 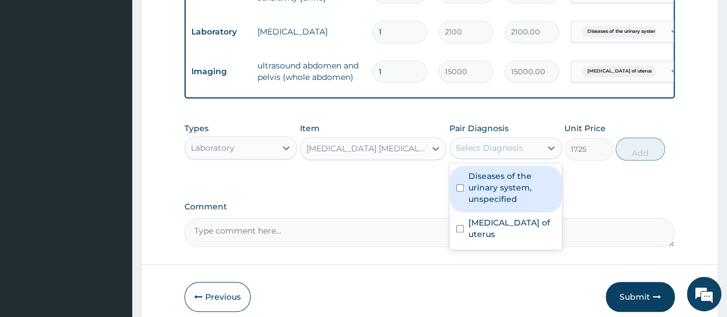 I want to click on label: Unit Price, so click(x=585, y=128).